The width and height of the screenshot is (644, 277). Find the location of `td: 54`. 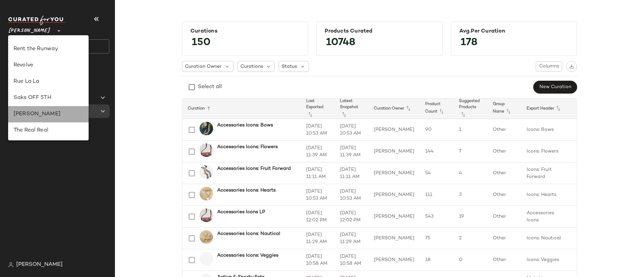

td: 54 is located at coordinates (437, 173).